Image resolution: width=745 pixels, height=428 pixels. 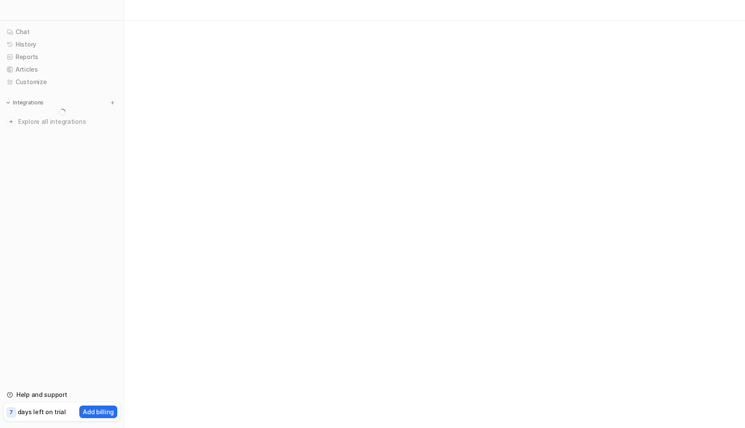 I want to click on img: menu_add.svg, so click(x=113, y=103).